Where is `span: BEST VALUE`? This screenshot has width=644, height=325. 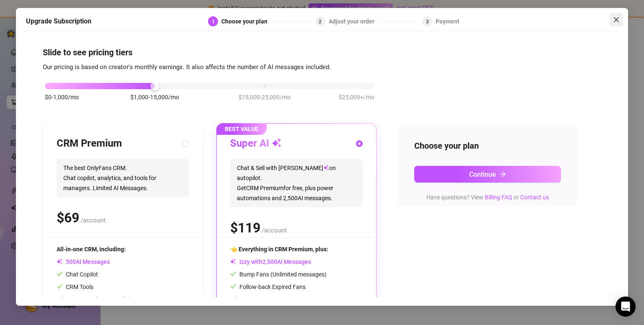 span: BEST VALUE is located at coordinates (242, 129).